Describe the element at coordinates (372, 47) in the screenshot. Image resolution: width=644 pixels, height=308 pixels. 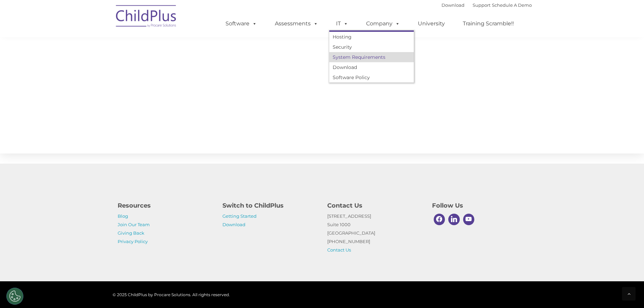
I see `a: Security` at that location.